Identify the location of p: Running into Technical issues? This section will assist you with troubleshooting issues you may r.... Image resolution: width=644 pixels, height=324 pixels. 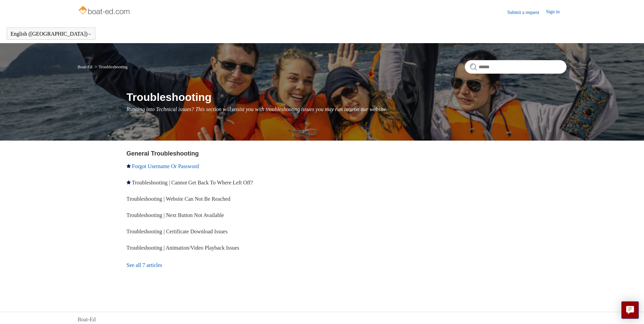
(347, 109).